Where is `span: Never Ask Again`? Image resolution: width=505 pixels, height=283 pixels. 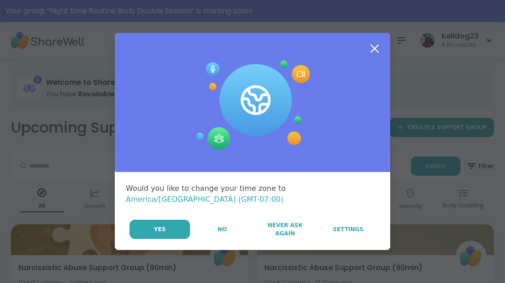 span: Never Ask Again is located at coordinates (285, 230).